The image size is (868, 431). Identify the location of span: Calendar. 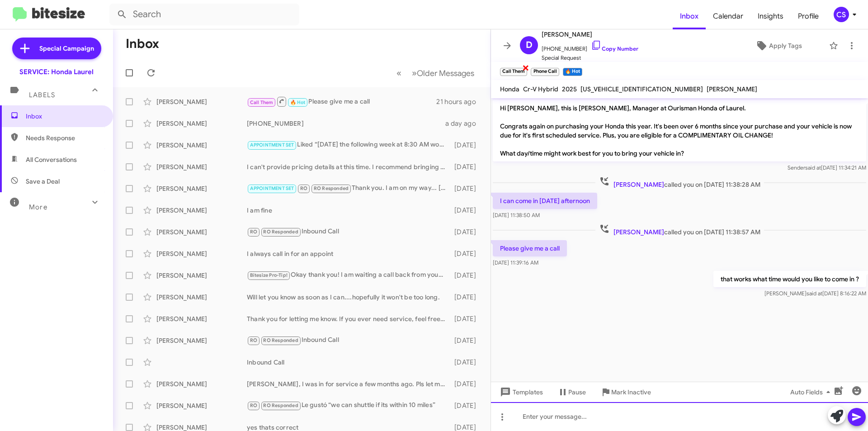
(728, 16).